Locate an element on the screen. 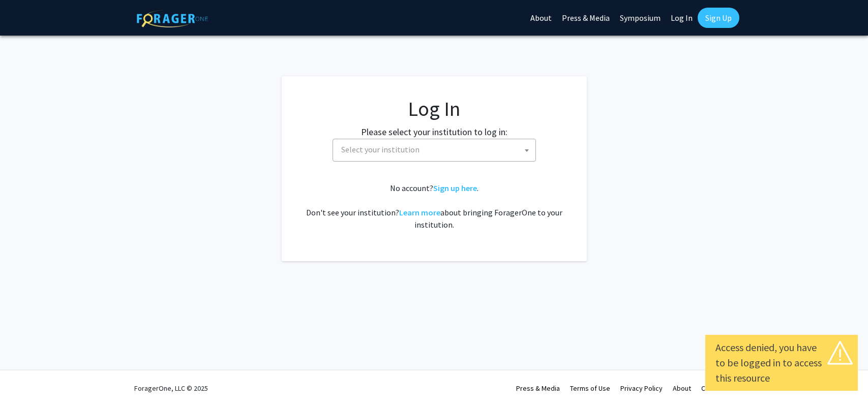 This screenshot has height=406, width=868. label: Please select your institution to log in: is located at coordinates (434, 131).